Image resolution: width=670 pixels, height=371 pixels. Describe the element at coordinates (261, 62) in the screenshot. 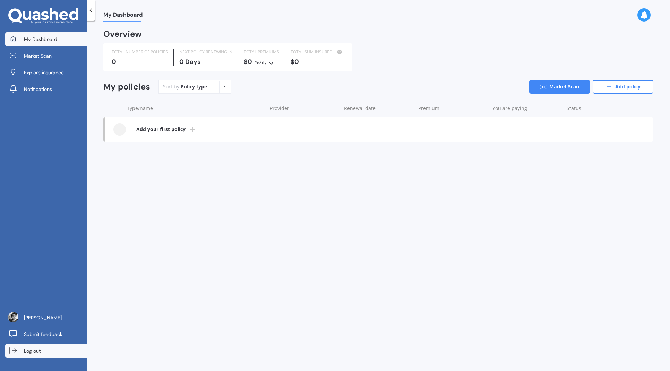

I see `div: Yearly` at that location.